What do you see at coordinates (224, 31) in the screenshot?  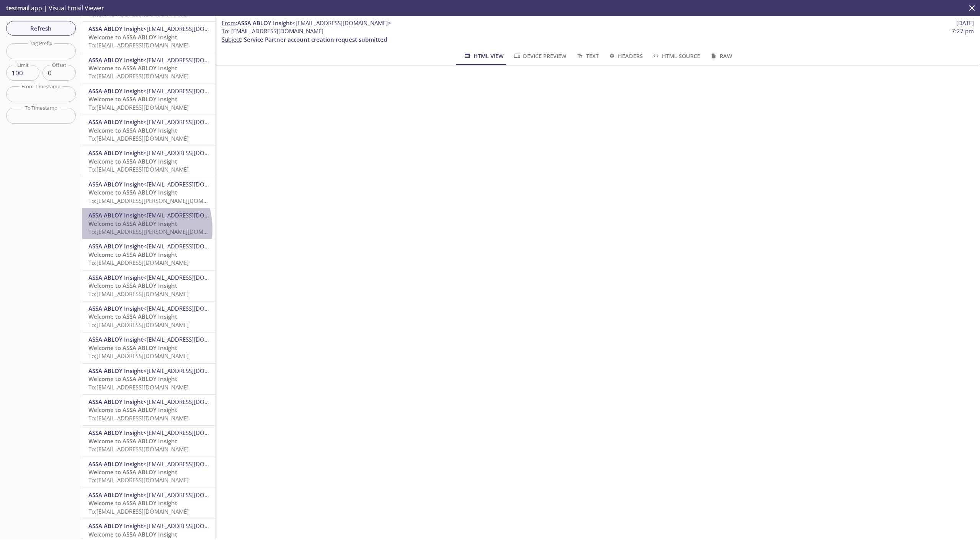 I see `span: To` at bounding box center [224, 31].